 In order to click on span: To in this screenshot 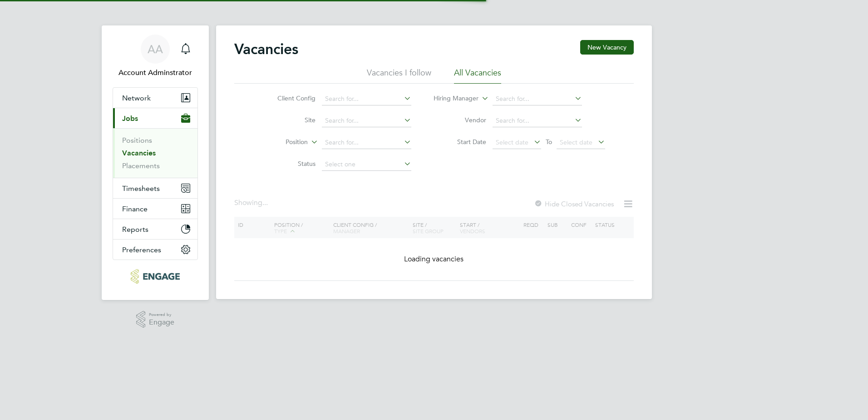, I will do `click(549, 142)`.